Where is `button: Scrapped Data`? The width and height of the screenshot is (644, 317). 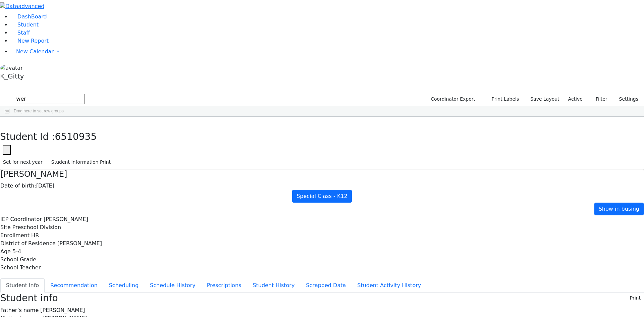 button: Scrapped Data is located at coordinates (325, 286).